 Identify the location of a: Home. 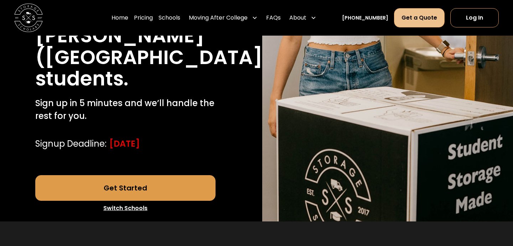
(120, 18).